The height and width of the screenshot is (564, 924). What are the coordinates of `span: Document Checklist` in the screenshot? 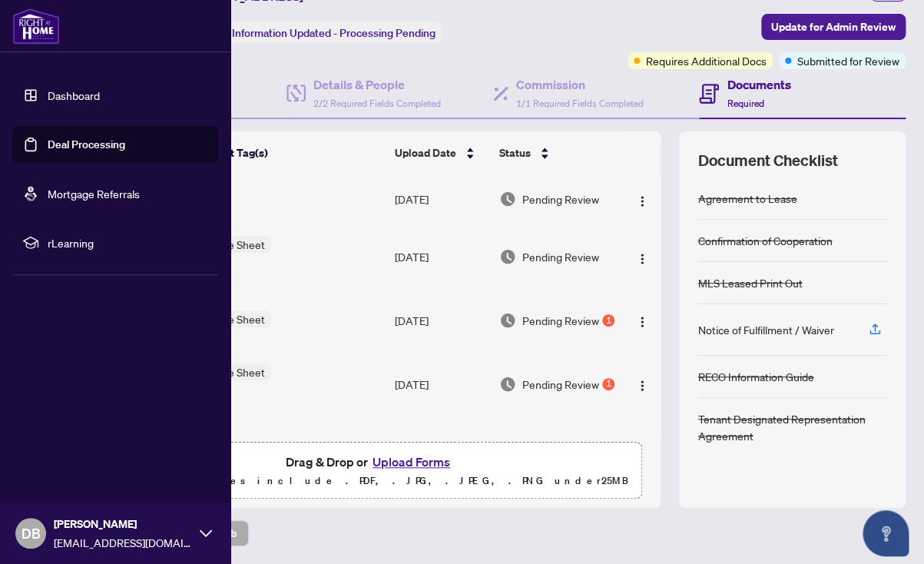 It's located at (767, 161).